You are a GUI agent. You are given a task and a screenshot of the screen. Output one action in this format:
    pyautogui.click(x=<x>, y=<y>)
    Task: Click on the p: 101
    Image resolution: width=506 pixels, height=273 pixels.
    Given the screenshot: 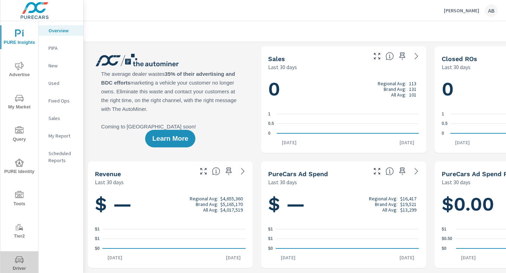 What is the action you would take?
    pyautogui.click(x=413, y=95)
    